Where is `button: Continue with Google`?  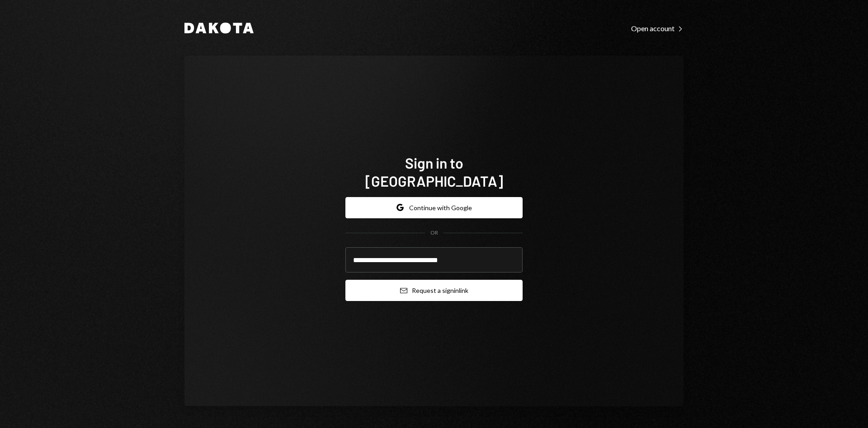
button: Continue with Google is located at coordinates (434, 208).